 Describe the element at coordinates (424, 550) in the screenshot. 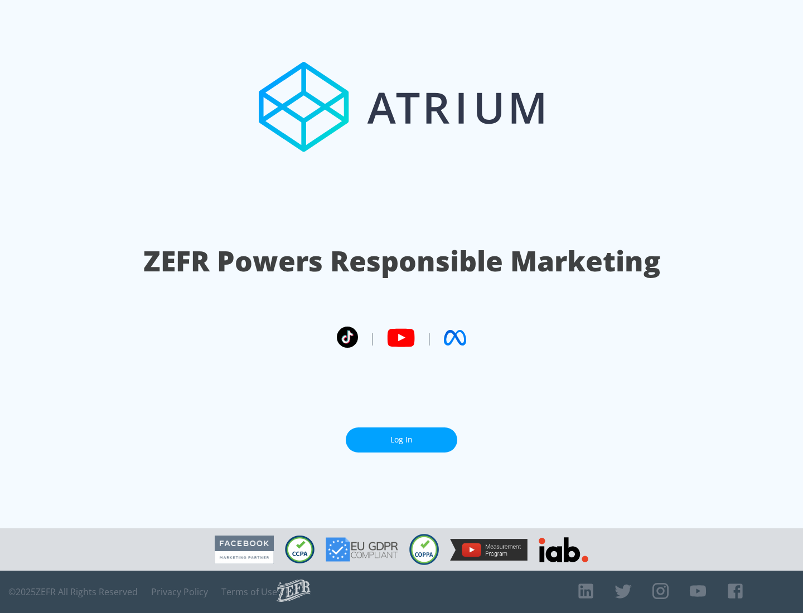

I see `img: COPPA Compliant` at that location.